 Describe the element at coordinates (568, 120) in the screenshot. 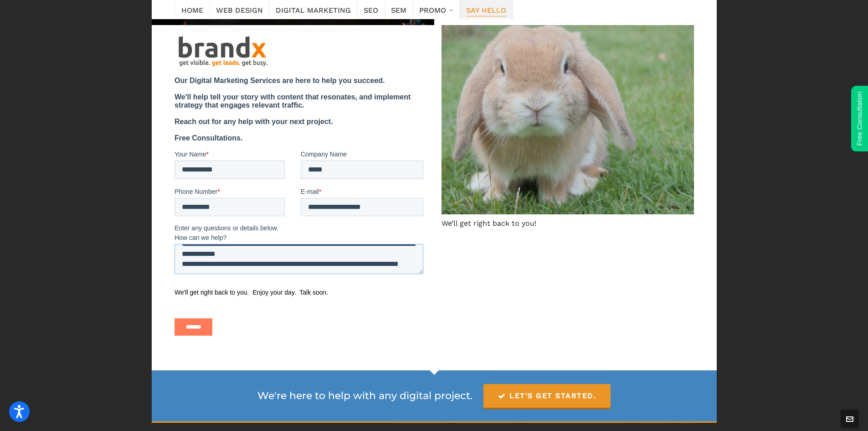

I see `img: Edmonton SEO Services. Edmonton SEO Consultant.` at that location.